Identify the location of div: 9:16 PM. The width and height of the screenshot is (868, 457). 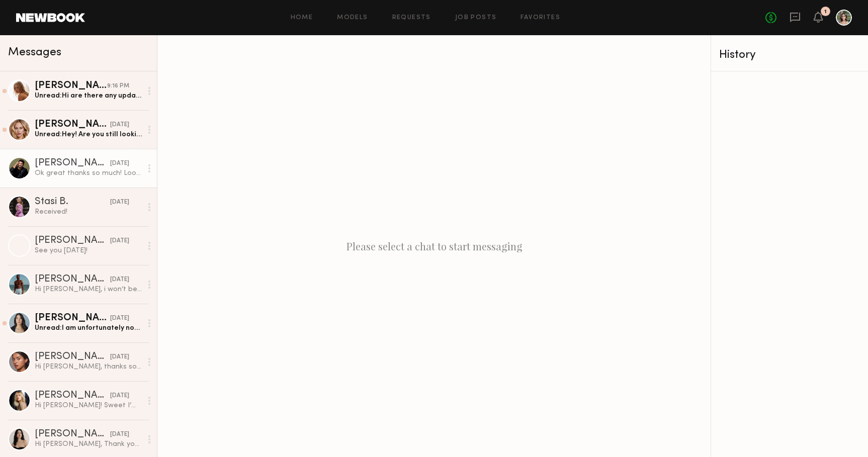
(118, 86).